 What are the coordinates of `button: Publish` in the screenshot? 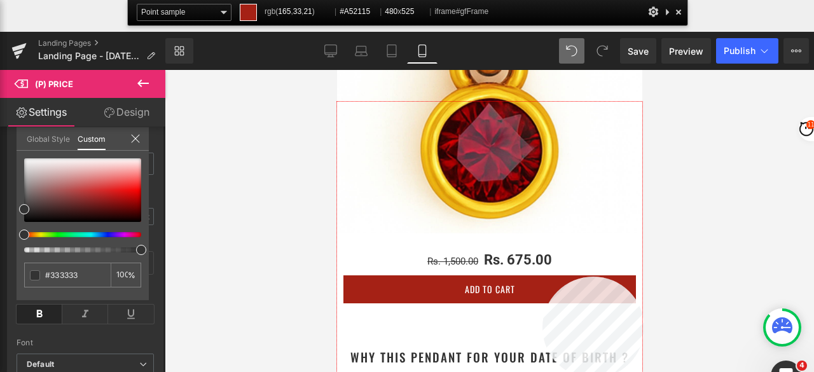 It's located at (747, 51).